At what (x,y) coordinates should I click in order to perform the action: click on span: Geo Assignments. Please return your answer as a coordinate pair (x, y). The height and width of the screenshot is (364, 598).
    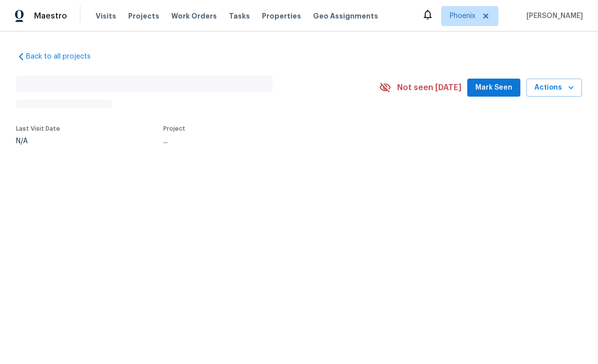
    Looking at the image, I should click on (345, 16).